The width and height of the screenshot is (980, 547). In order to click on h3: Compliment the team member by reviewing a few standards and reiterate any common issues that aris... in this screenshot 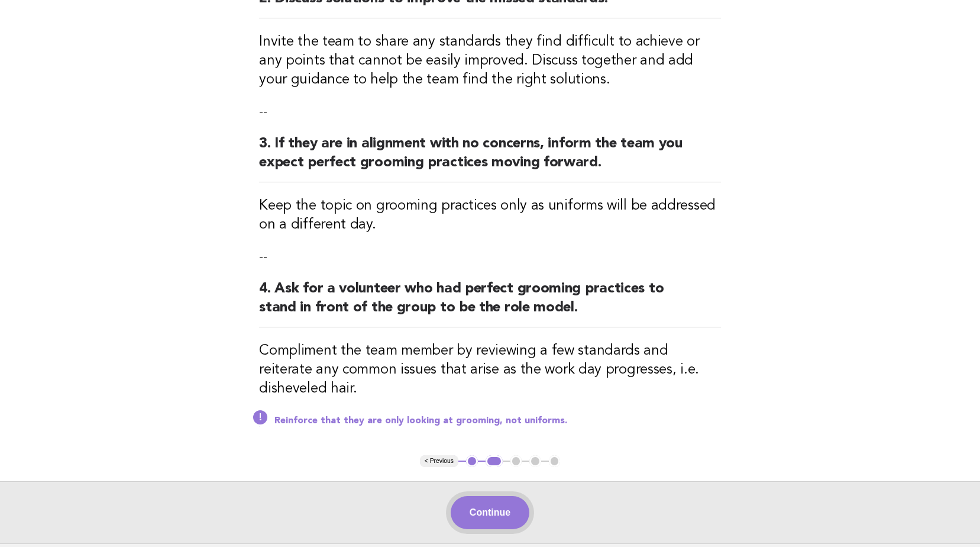, I will do `click(489, 370)`.